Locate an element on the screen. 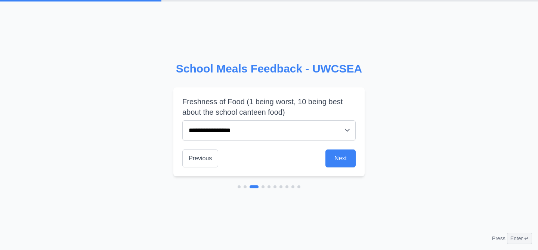 The image size is (538, 250). button: Previous is located at coordinates (200, 158).